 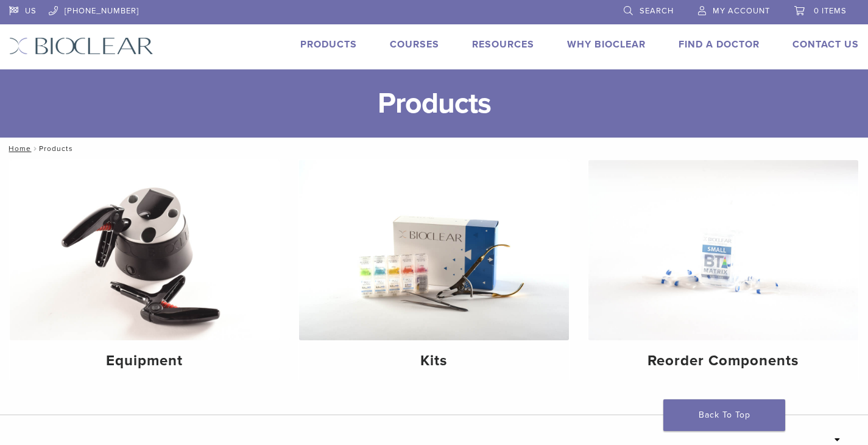 I want to click on span: My Account, so click(x=741, y=11).